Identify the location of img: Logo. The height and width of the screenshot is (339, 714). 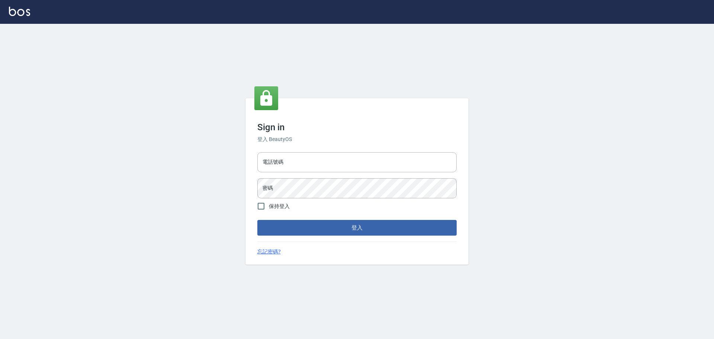
(19, 11).